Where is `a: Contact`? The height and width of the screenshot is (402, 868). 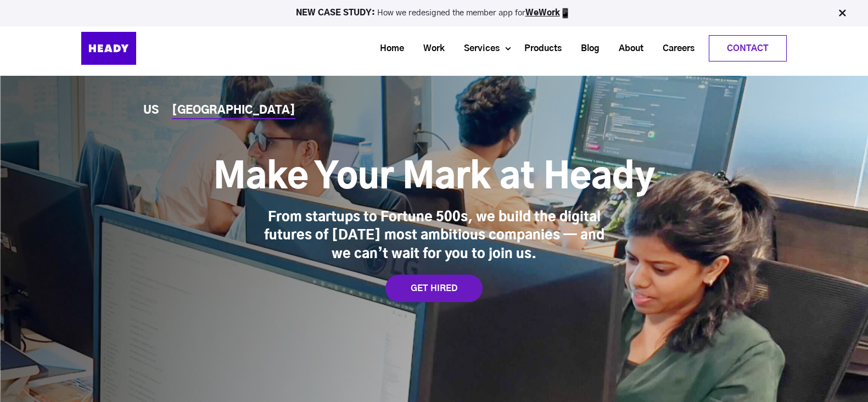
a: Contact is located at coordinates (748, 49).